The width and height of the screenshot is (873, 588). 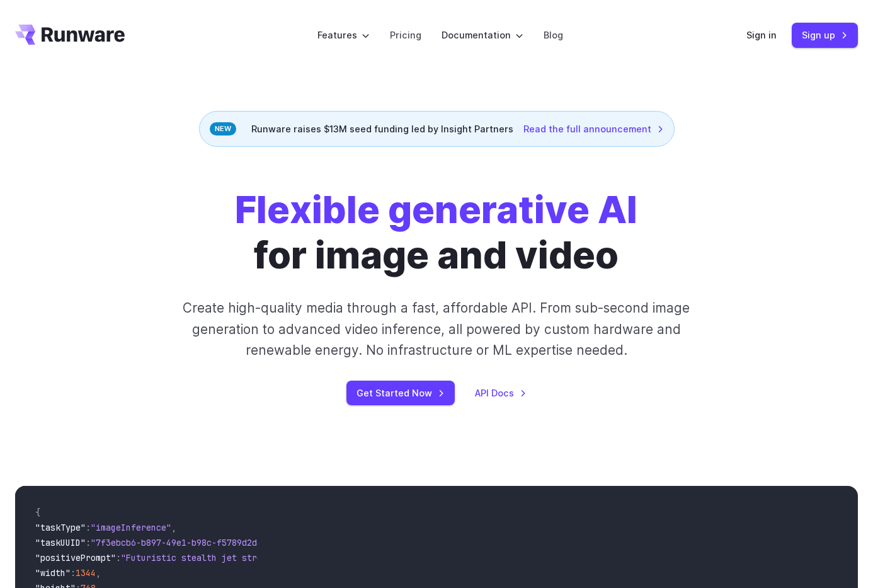 I want to click on p: Create high-quality media through a fast, affordable API. From sub-second image generation to adv..., so click(x=436, y=329).